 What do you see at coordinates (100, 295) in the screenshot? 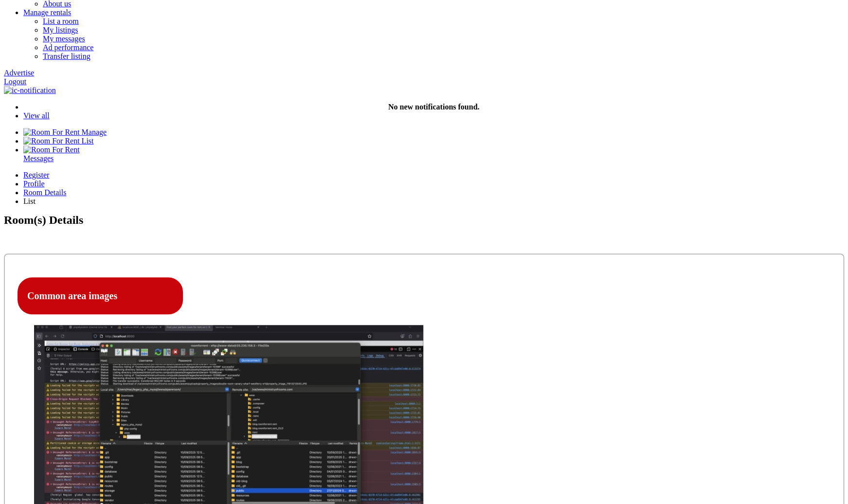
I see `h4: Common area images` at bounding box center [100, 295].